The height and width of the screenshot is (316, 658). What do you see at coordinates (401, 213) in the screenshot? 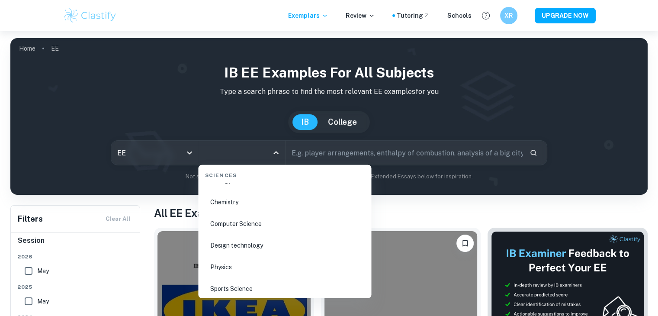
I see `h1: All EE Examples` at bounding box center [401, 213].